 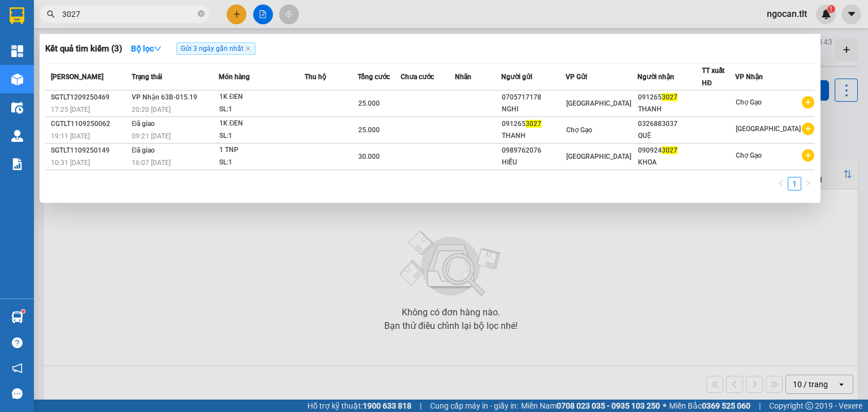 What do you see at coordinates (795, 183) in the screenshot?
I see `a: 1` at bounding box center [795, 183].